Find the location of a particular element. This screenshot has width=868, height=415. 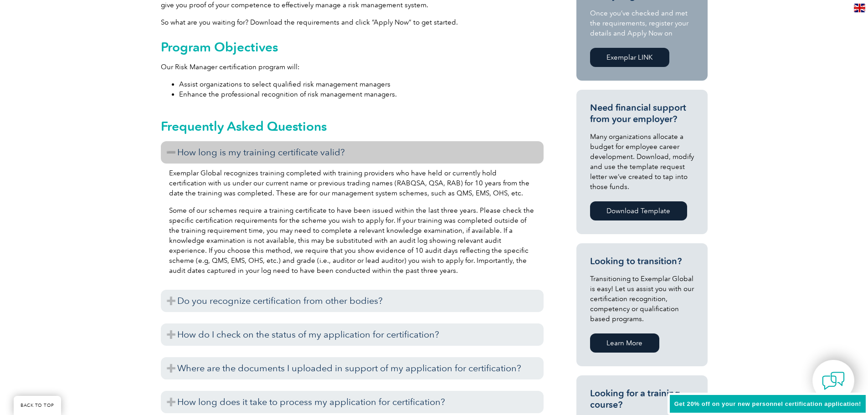

h3: Looking to transition? is located at coordinates (642, 261).